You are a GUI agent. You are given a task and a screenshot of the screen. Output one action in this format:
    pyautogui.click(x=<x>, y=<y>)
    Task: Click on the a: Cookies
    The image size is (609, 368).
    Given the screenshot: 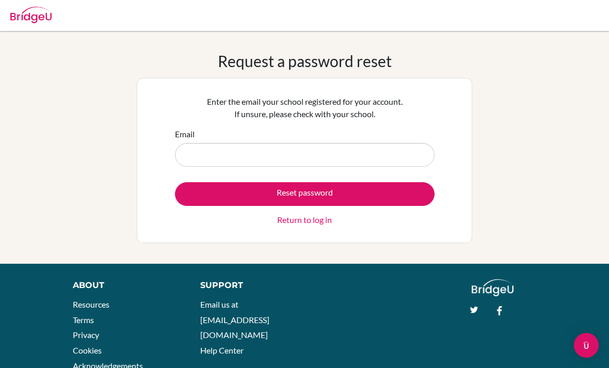 What is the action you would take?
    pyautogui.click(x=87, y=350)
    